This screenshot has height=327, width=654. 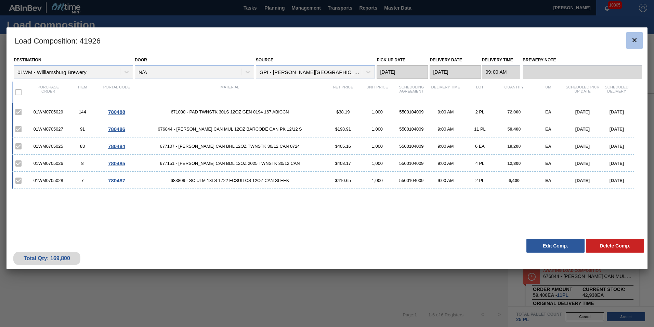 What do you see at coordinates (480, 92) in the screenshot?
I see `div: Lot` at bounding box center [480, 92].